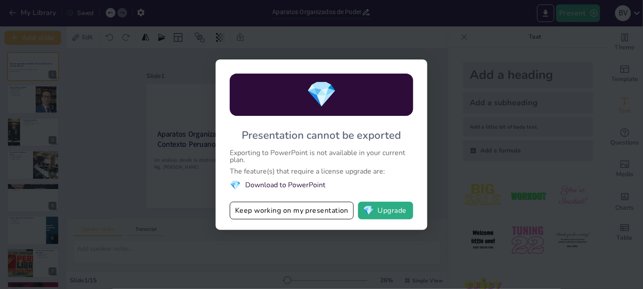  Describe the element at coordinates (322, 172) in the screenshot. I see `div: The feature(s) that require a license upgrade are:` at that location.